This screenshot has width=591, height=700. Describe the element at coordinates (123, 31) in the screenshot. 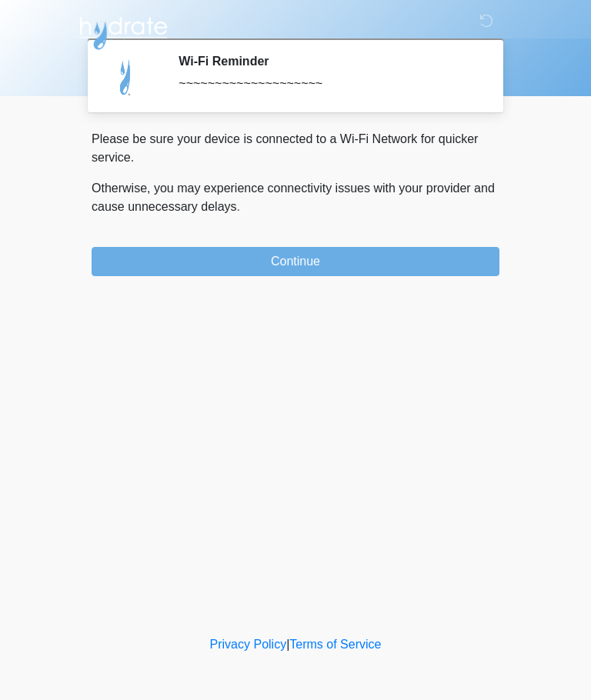

I see `img: Hydrate IV Bar - Arcadia Logo` at that location.